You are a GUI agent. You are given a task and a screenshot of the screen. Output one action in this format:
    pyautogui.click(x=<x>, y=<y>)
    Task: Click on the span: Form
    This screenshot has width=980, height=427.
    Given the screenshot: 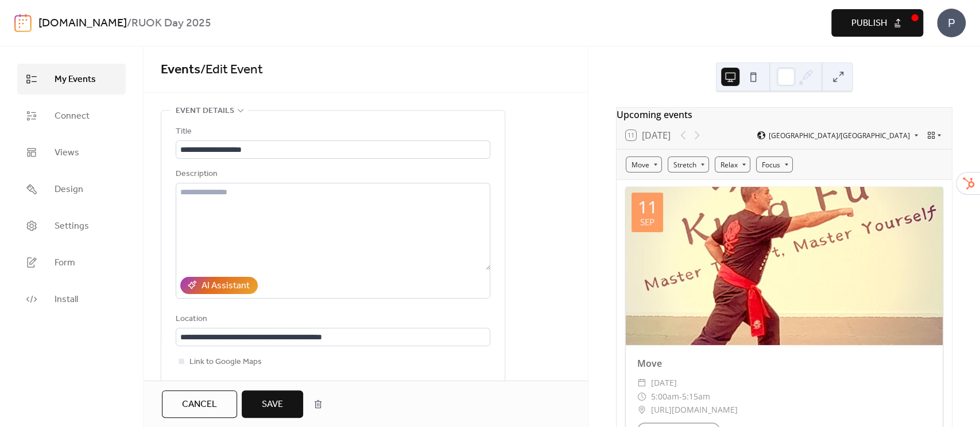 What is the action you would take?
    pyautogui.click(x=65, y=263)
    